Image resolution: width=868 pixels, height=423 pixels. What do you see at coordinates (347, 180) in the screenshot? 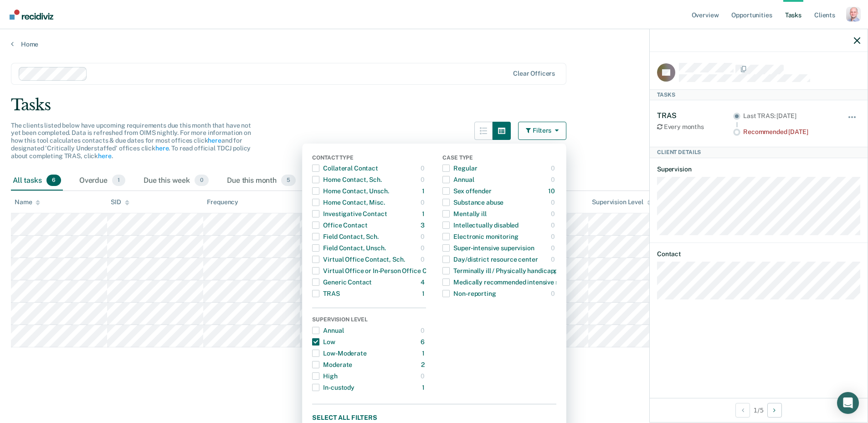
I see `div: Home Contact, Sch.` at bounding box center [347, 180].